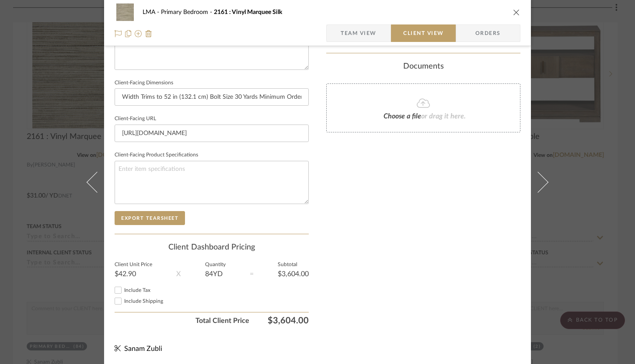 The image size is (635, 364). Describe the element at coordinates (215, 265) in the screenshot. I see `label: Quantity` at that location.